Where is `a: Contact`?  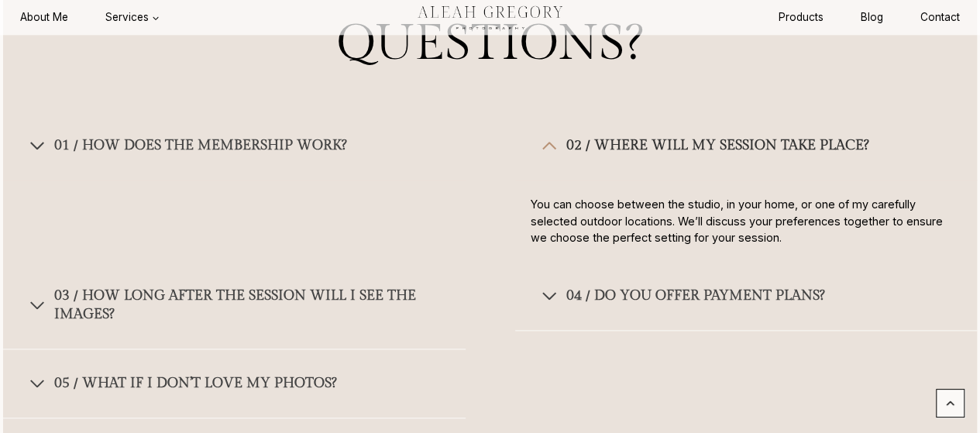 a: Contact is located at coordinates (940, 17).